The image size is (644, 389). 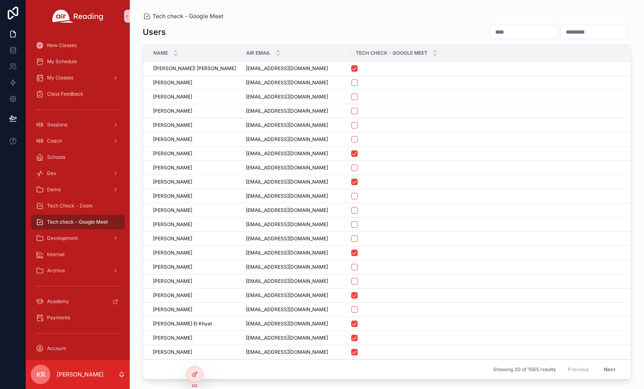 I want to click on a: My Schedule, so click(x=78, y=62).